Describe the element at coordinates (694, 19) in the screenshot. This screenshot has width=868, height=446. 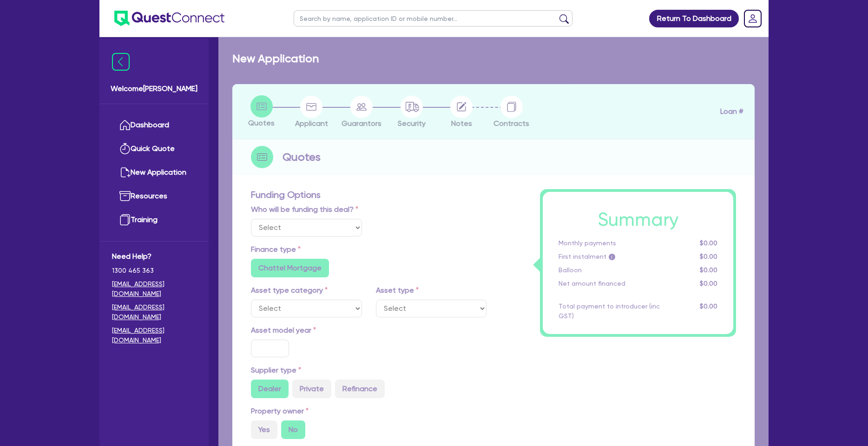
I see `a: Return To Dashboard` at that location.